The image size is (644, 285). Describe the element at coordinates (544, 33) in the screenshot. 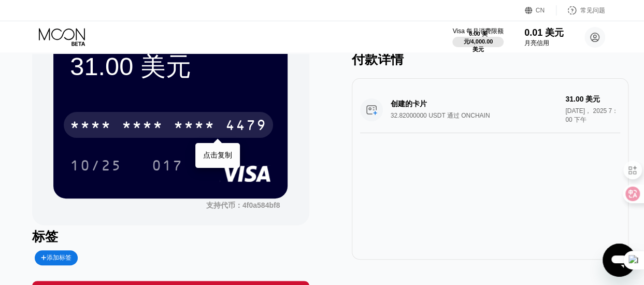

I see `div: 0.01 美元` at that location.